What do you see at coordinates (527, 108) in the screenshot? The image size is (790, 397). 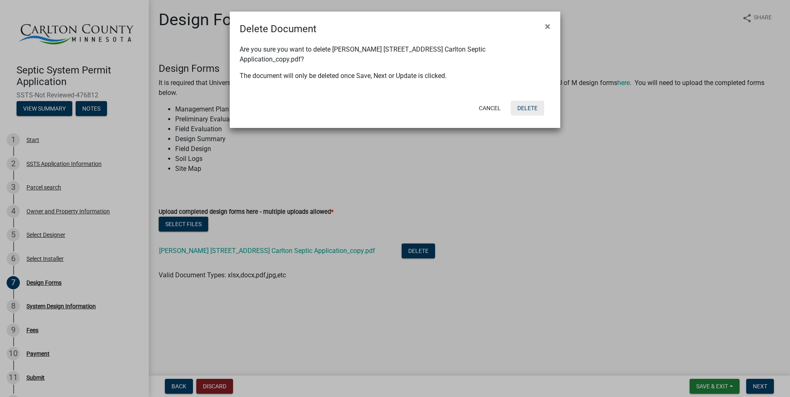 I see `button: Delete` at bounding box center [527, 108].